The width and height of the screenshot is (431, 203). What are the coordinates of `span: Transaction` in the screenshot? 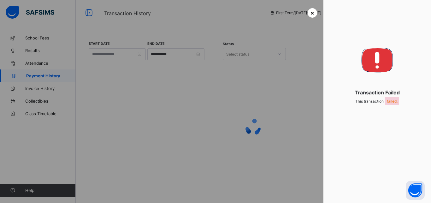 It's located at (377, 92).